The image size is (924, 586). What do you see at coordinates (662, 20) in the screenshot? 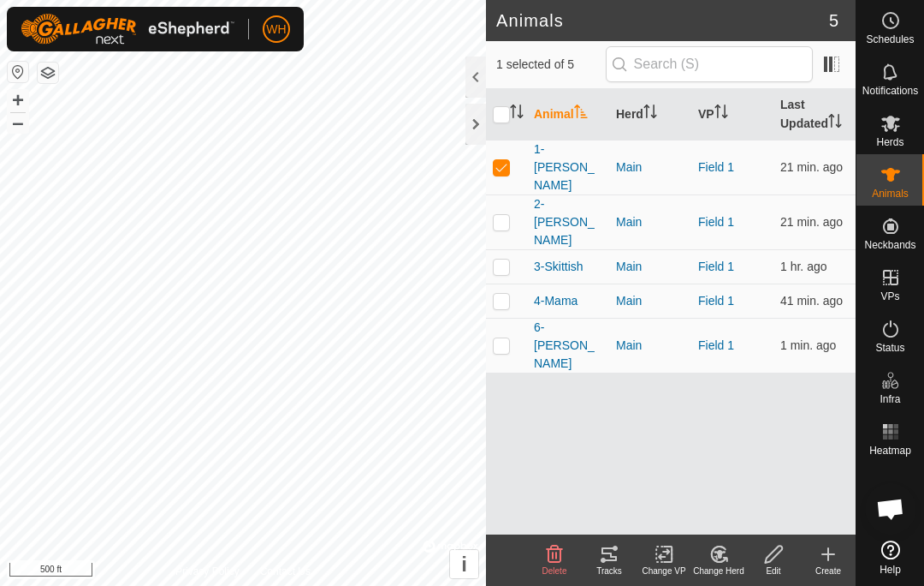
I see `h2: Animals` at bounding box center [662, 20].